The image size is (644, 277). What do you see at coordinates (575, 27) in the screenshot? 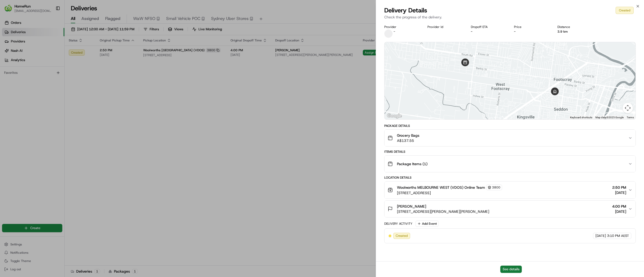
I see `div: Distance` at bounding box center [575, 27].